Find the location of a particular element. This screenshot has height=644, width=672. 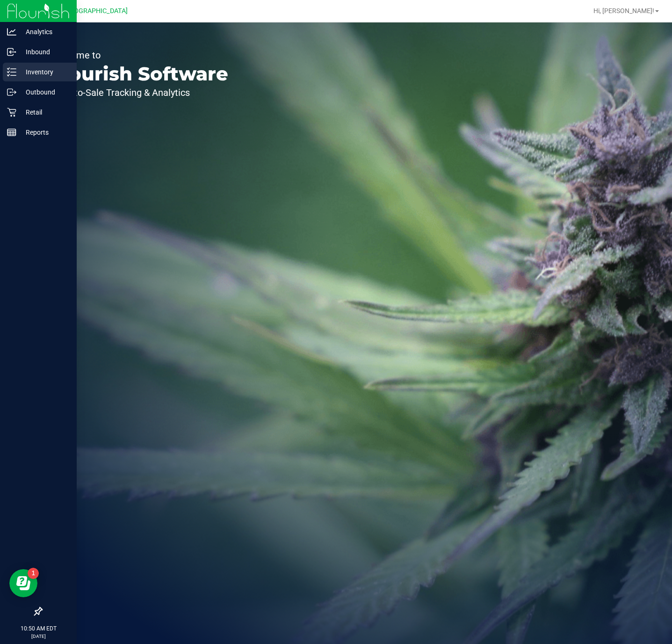

inline-svg: Outbound is located at coordinates (12, 92).